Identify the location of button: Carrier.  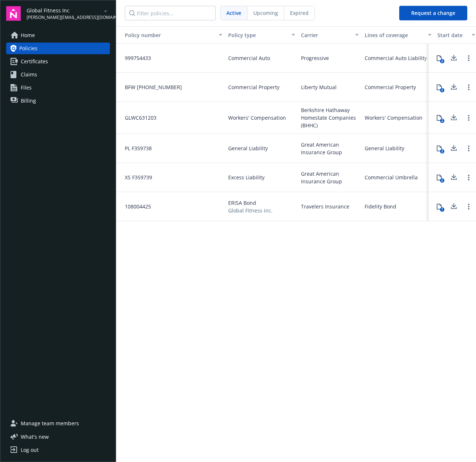
(330, 35).